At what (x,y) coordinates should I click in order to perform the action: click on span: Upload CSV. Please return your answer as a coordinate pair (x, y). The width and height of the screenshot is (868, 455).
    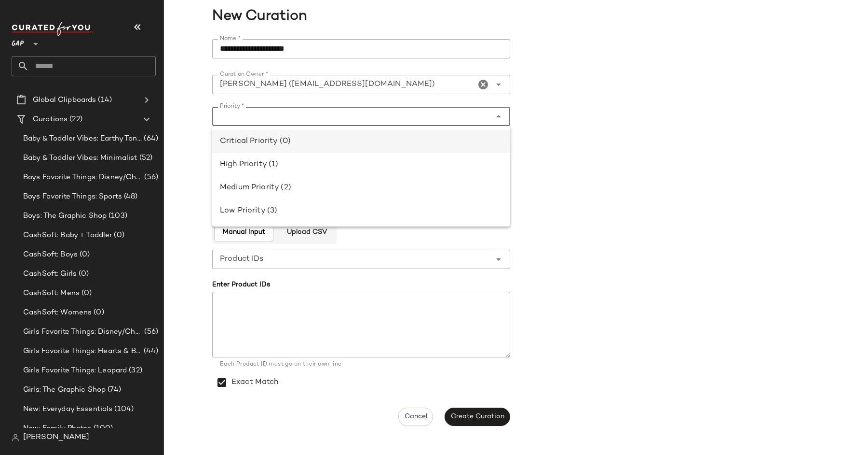
    Looking at the image, I should click on (306, 232).